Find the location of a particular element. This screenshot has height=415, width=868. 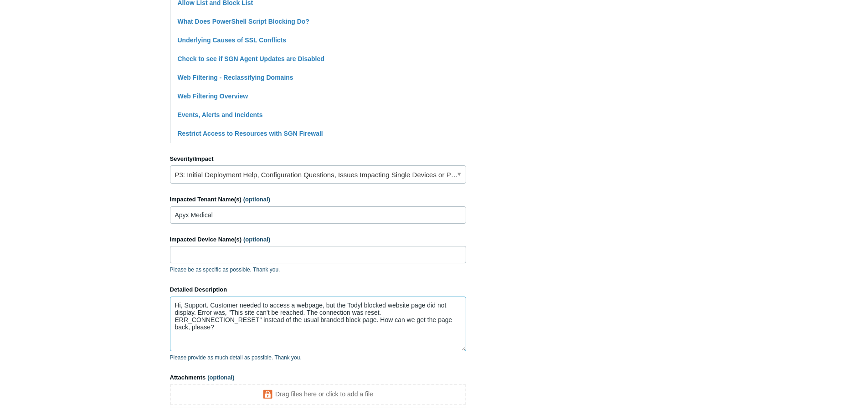

label: Impacted Tenant Name(s) is located at coordinates (318, 199).